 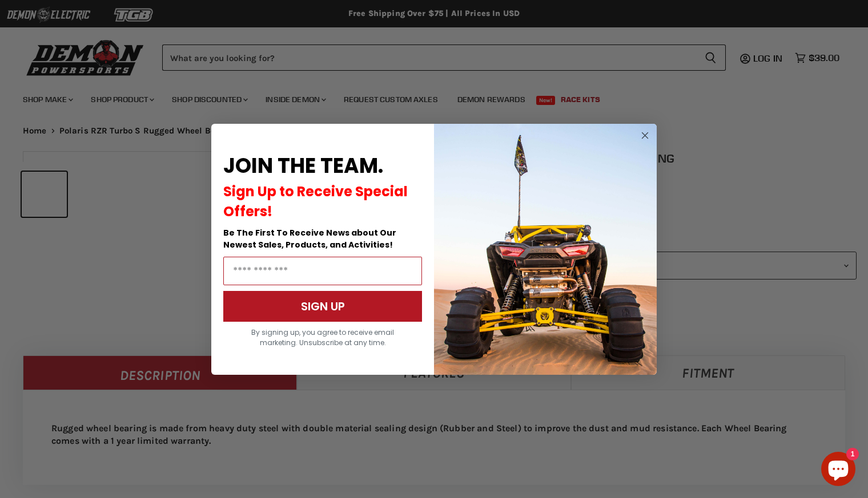 I want to click on button: SIGN UP, so click(x=323, y=306).